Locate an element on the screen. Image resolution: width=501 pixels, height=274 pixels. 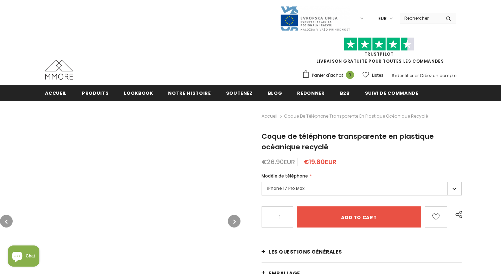
span: LIVRAISON GRATUITE POUR TOUTES LES COMMANDES is located at coordinates (379, 52).